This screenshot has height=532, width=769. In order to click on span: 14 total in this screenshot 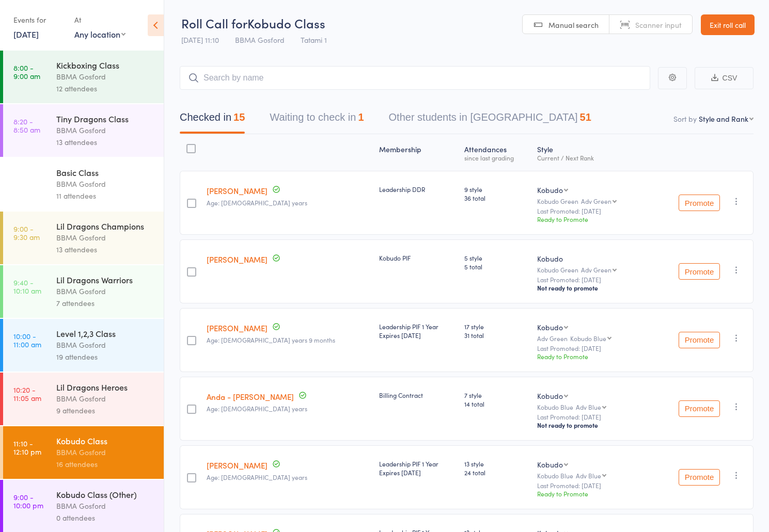, I will do `click(496, 404)`.